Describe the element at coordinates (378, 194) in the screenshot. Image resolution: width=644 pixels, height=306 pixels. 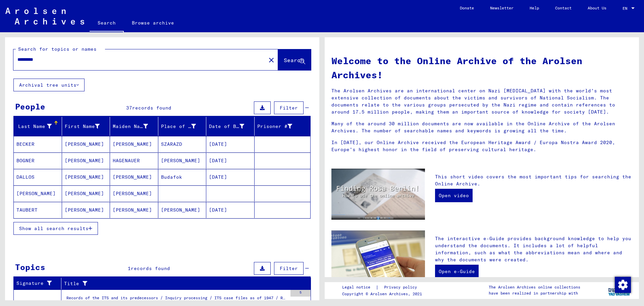
I see `img: video.jpg` at that location.